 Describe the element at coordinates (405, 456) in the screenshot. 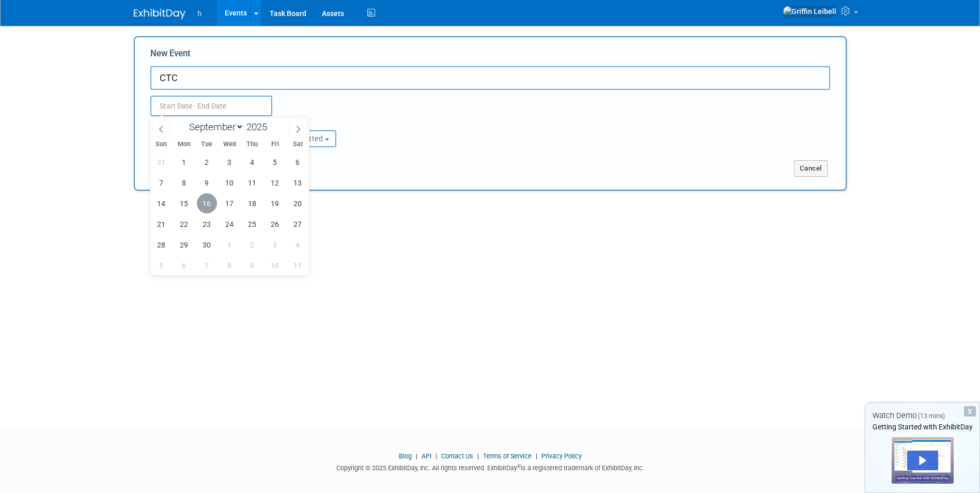

I see `a: Blog` at that location.